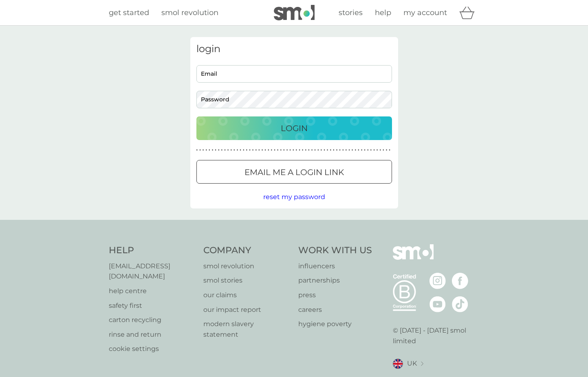  What do you see at coordinates (190, 12) in the screenshot?
I see `span: smol revolution` at bounding box center [190, 12].